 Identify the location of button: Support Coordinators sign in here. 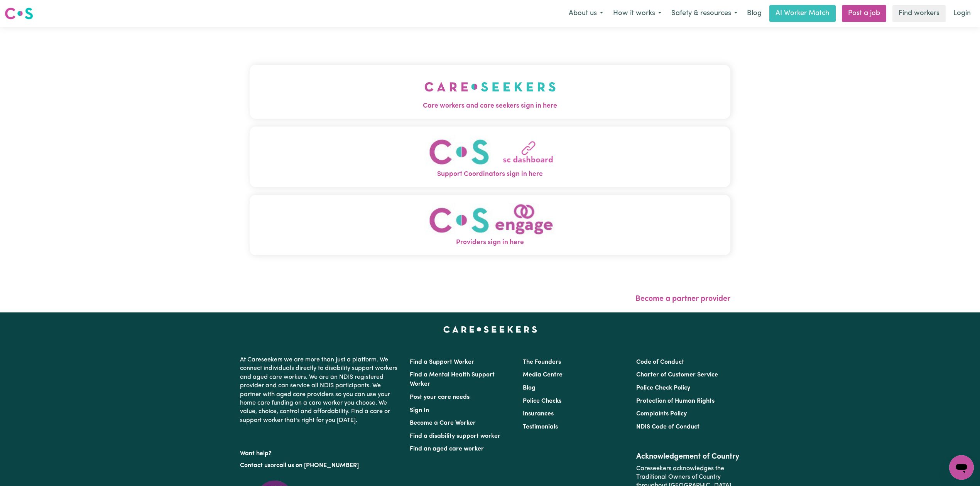
(490, 156).